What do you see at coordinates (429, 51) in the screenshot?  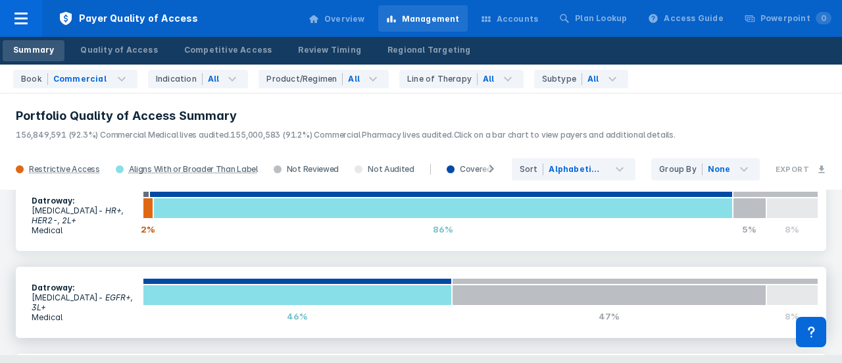 I see `a: Regional Targeting` at bounding box center [429, 51].